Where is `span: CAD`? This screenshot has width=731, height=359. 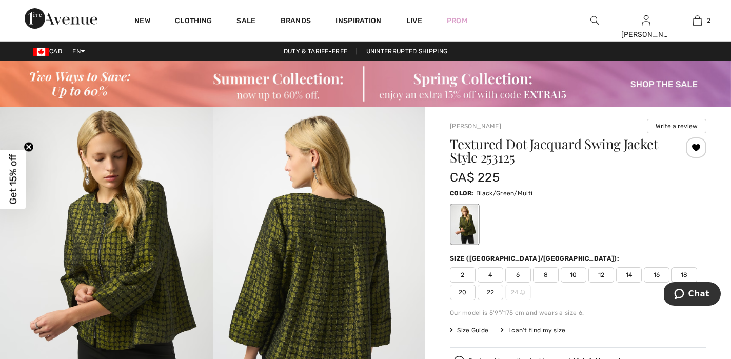
span: CAD is located at coordinates (49, 51).